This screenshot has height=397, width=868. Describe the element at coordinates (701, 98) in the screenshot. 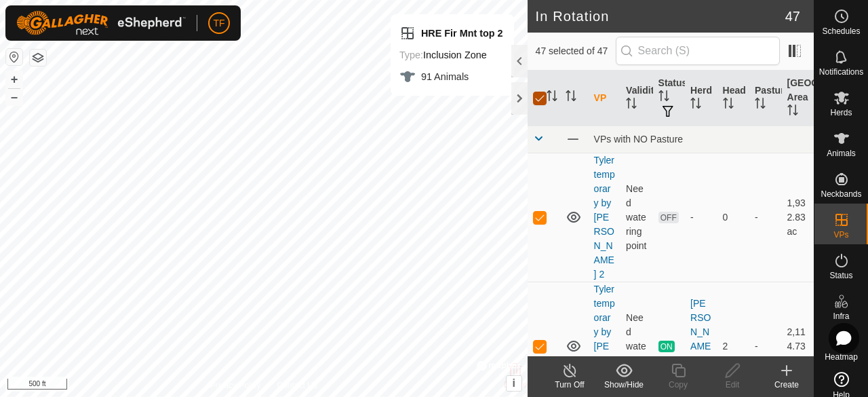

I see `th: Herd` at that location.